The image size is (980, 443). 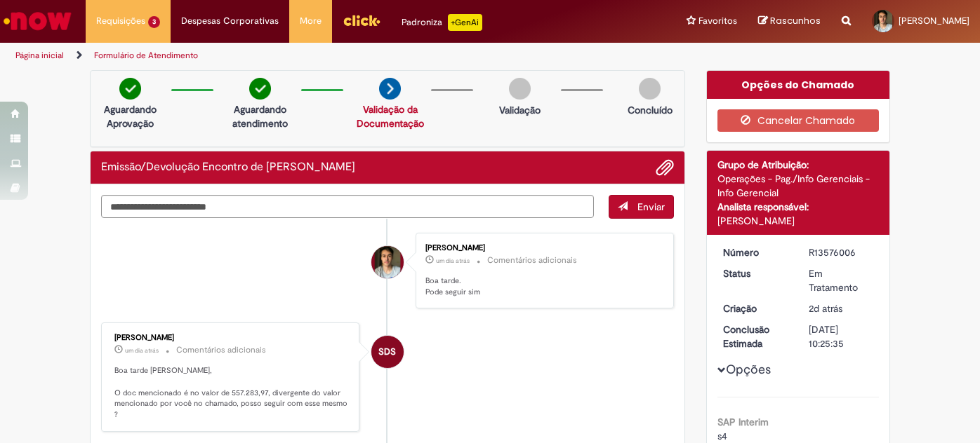 What do you see at coordinates (755, 309) in the screenshot?
I see `dt: Criação` at bounding box center [755, 309].